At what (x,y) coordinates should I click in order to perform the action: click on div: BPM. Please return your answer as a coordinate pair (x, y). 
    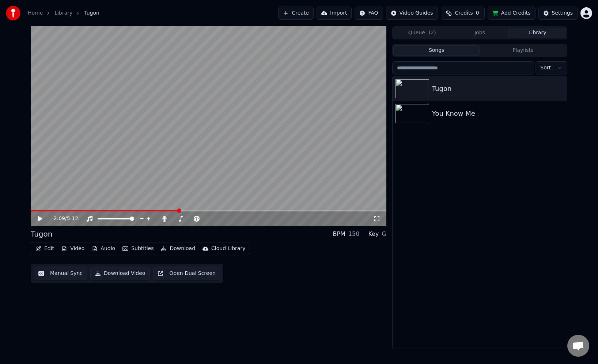
    Looking at the image, I should click on (339, 234).